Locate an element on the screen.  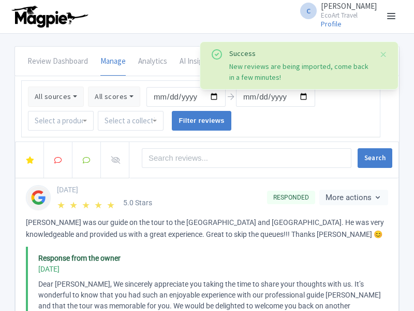
a: AI Insights is located at coordinates (197, 62).